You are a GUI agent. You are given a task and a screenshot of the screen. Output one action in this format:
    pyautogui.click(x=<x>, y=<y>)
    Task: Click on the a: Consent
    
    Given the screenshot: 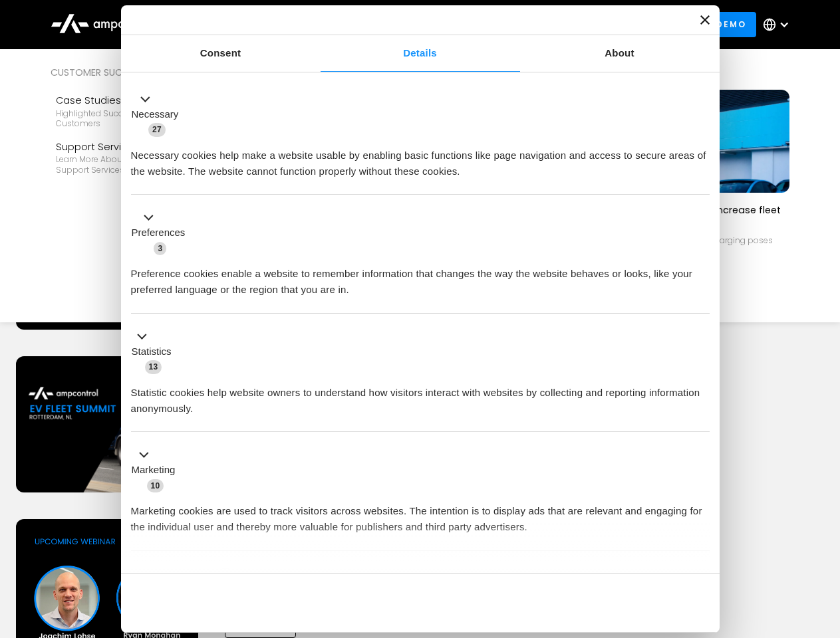 What is the action you would take?
    pyautogui.click(x=221, y=53)
    